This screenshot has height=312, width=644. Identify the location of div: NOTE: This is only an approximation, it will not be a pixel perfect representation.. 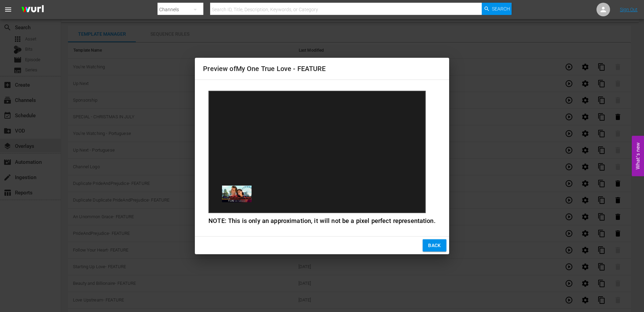
(322, 221).